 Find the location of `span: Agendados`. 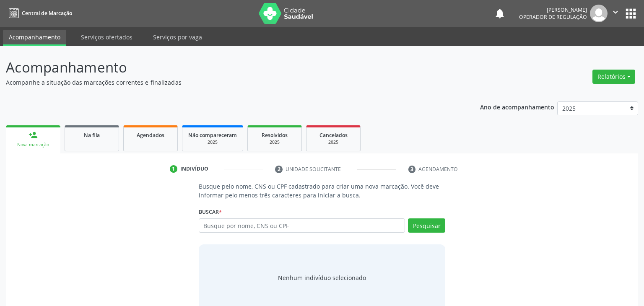

span: Agendados is located at coordinates (150, 135).